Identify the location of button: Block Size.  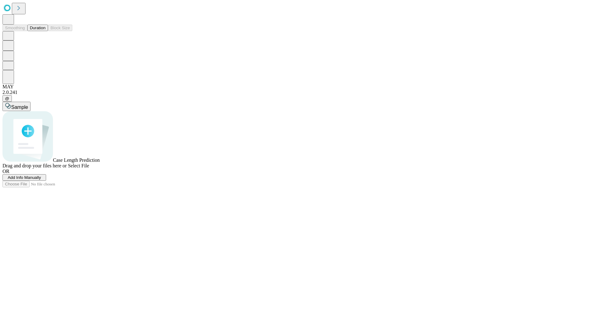
(60, 28).